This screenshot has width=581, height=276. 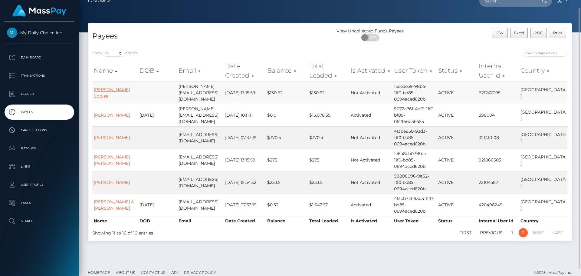 I want to click on button: Print, so click(x=557, y=33).